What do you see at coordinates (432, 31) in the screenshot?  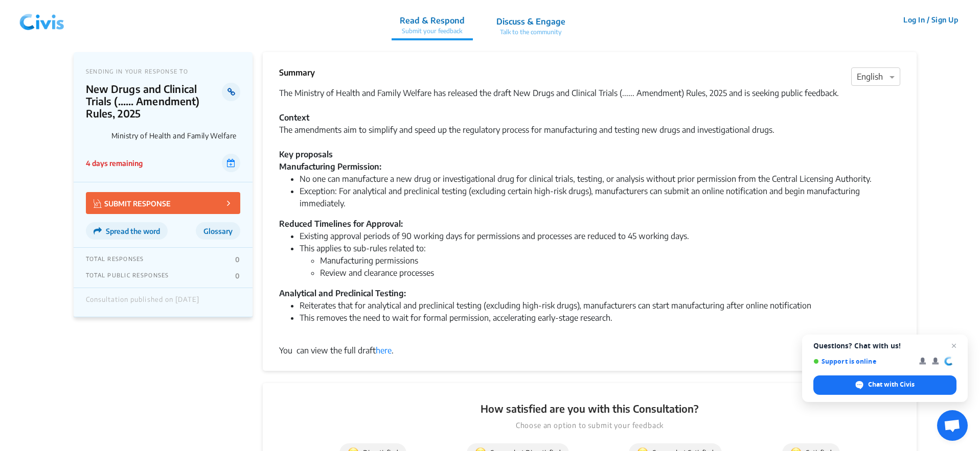 I see `p: Submit your feedback` at bounding box center [432, 31].